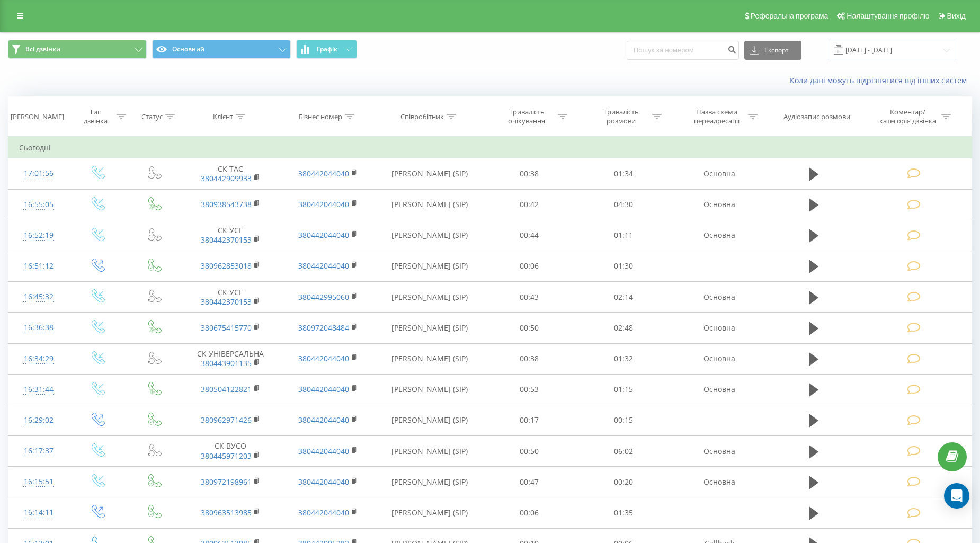 The width and height of the screenshot is (980, 543). I want to click on td: 06:02, so click(623, 451).